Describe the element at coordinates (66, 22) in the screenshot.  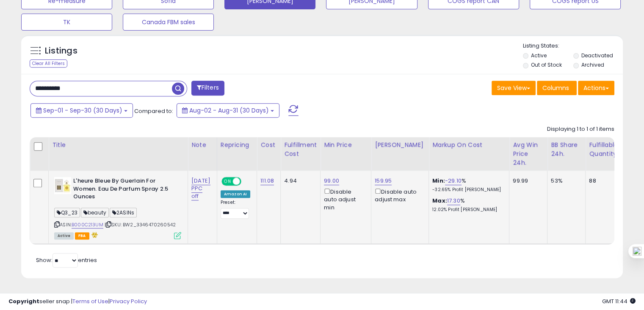
I see `button: TK` at that location.